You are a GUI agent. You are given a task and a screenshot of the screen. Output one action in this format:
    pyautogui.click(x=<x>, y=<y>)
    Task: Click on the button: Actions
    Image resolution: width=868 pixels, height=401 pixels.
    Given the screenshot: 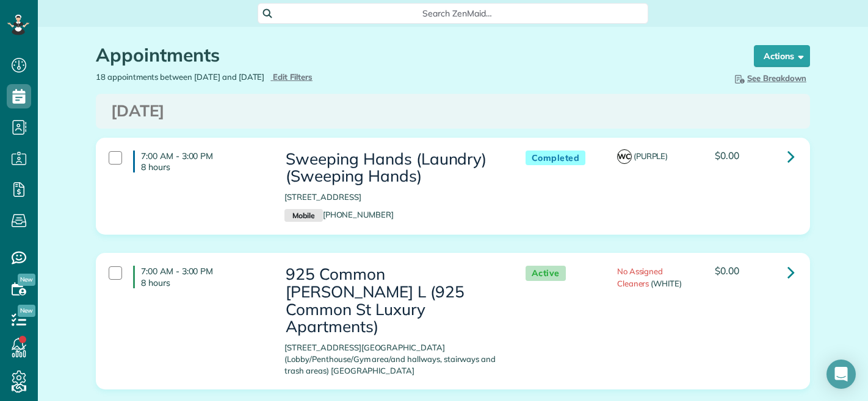 What is the action you would take?
    pyautogui.click(x=782, y=56)
    